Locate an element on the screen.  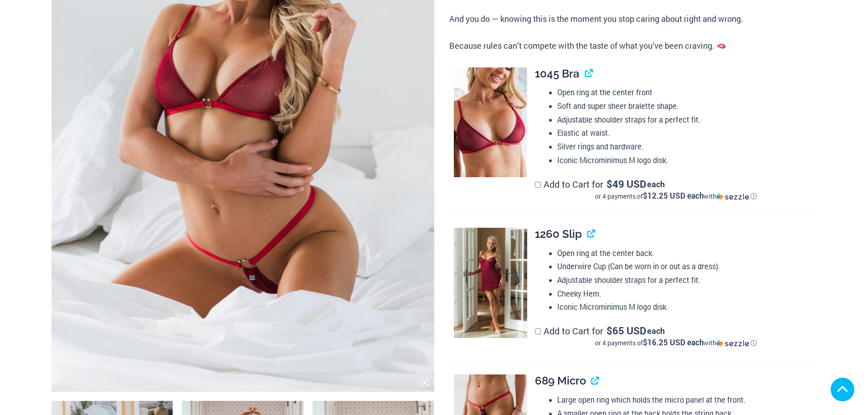
input: Add to Cart for$49 USD eachor 4 payments of$12.25 USD eachwithSezzle Click to learn more about Se... is located at coordinates (538, 184).